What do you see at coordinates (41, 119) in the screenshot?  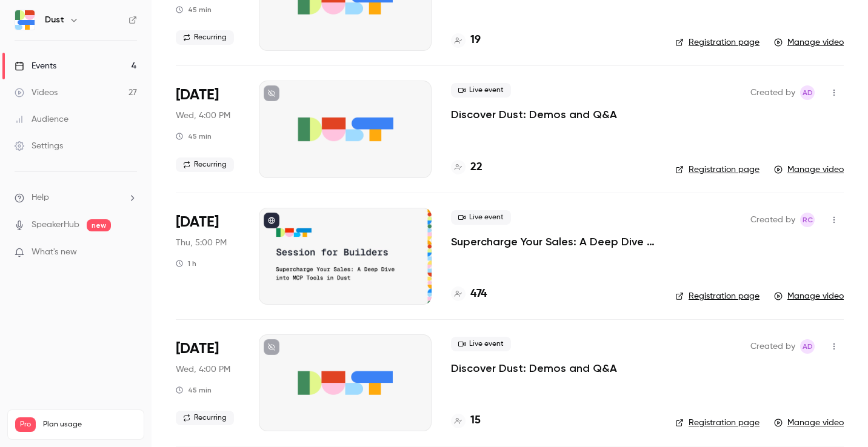 I see `div: Audience` at bounding box center [41, 119].